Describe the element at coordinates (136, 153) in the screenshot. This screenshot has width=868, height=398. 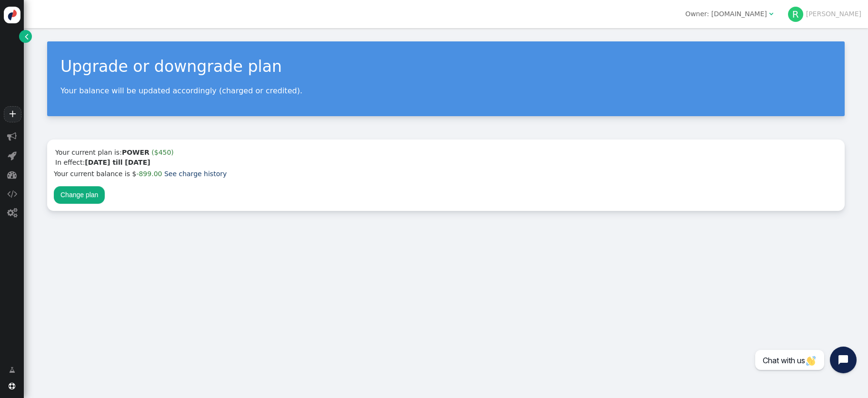
I see `b: POWER` at that location.